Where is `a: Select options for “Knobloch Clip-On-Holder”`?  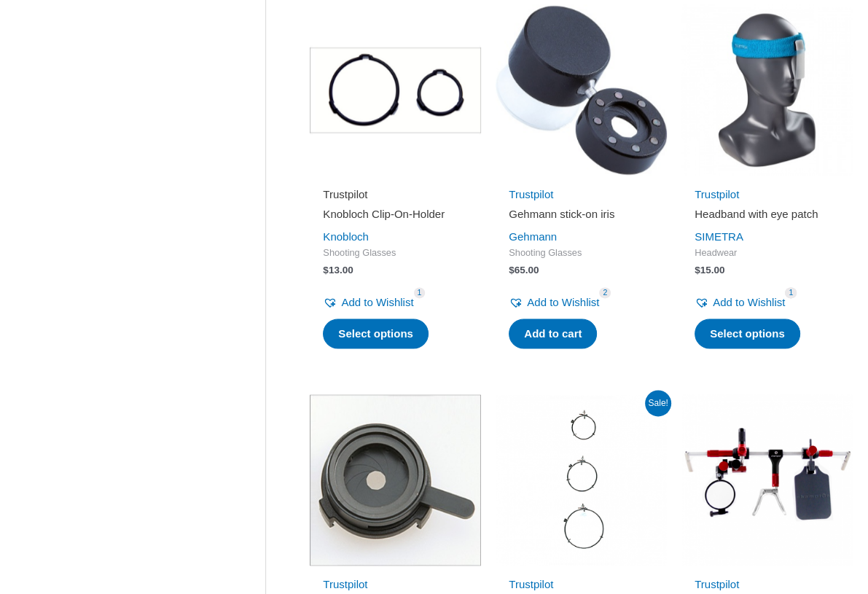
a: Select options for “Knobloch Clip-On-Holder” is located at coordinates (376, 334).